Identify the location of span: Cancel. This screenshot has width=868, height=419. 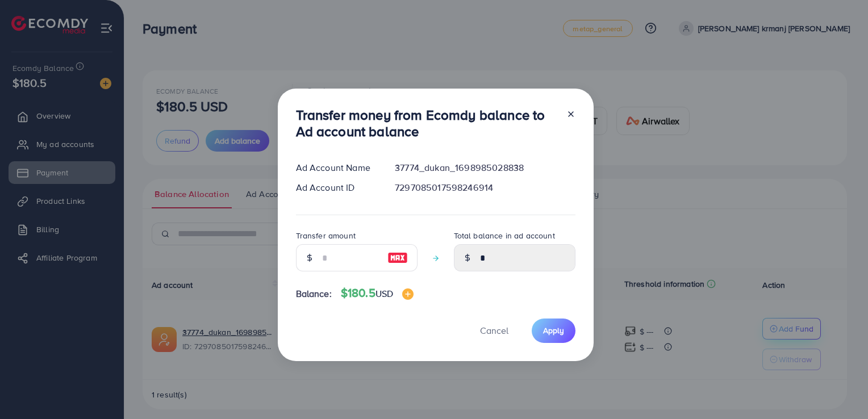
(494, 331).